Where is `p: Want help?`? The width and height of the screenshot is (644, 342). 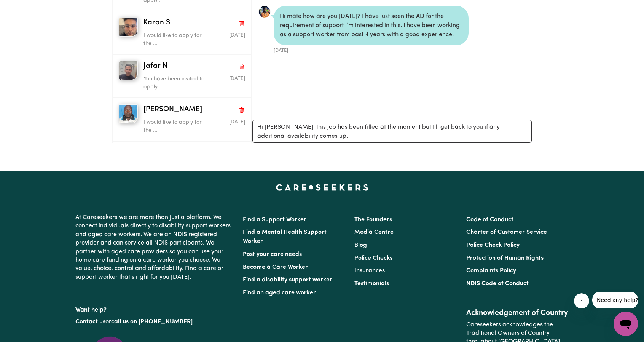
p: Want help? is located at coordinates (155, 308).